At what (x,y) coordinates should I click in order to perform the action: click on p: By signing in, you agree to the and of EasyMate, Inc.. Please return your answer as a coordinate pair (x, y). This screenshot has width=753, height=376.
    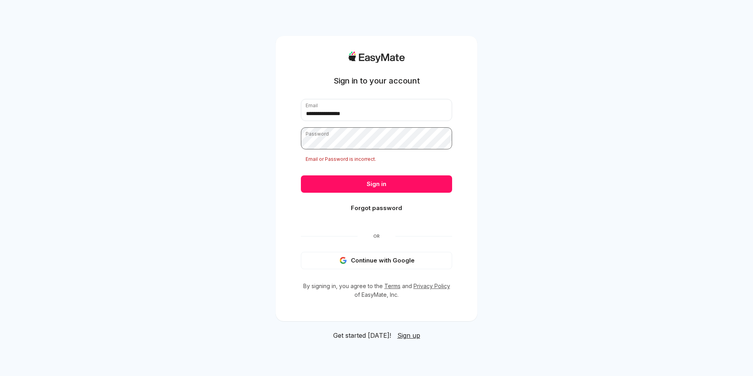
    Looking at the image, I should click on (376, 290).